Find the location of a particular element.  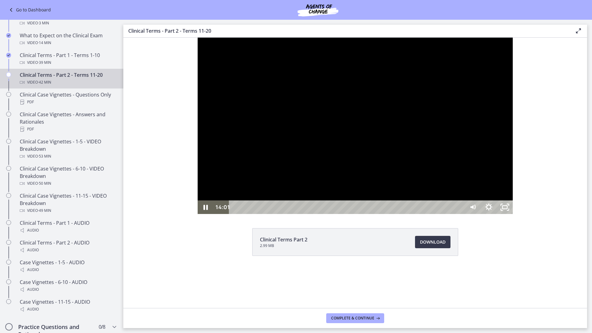

span: Complete & continue is located at coordinates (353, 318).